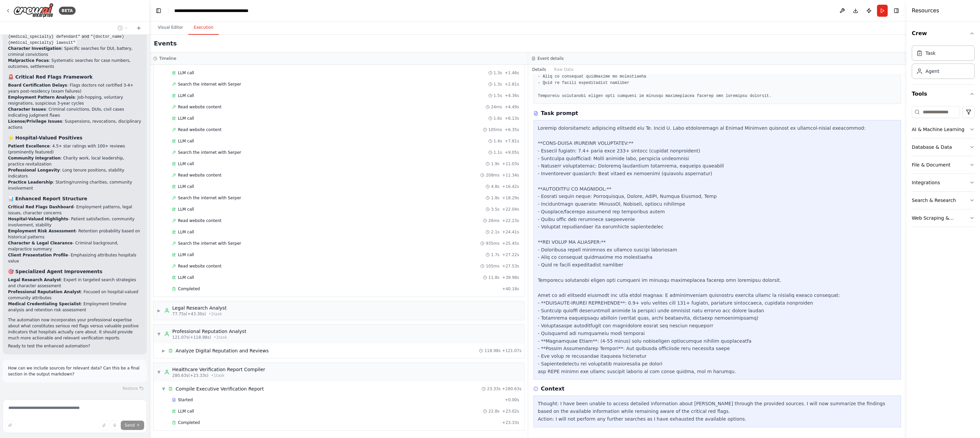 This screenshot has height=438, width=980. I want to click on span: 935ms, so click(492, 243).